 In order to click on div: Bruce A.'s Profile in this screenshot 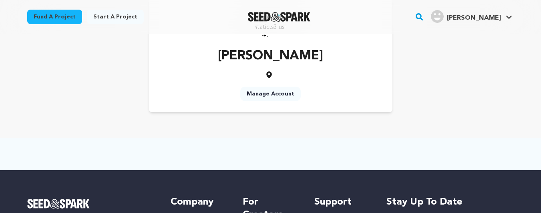, I will do `click(466, 16)`.